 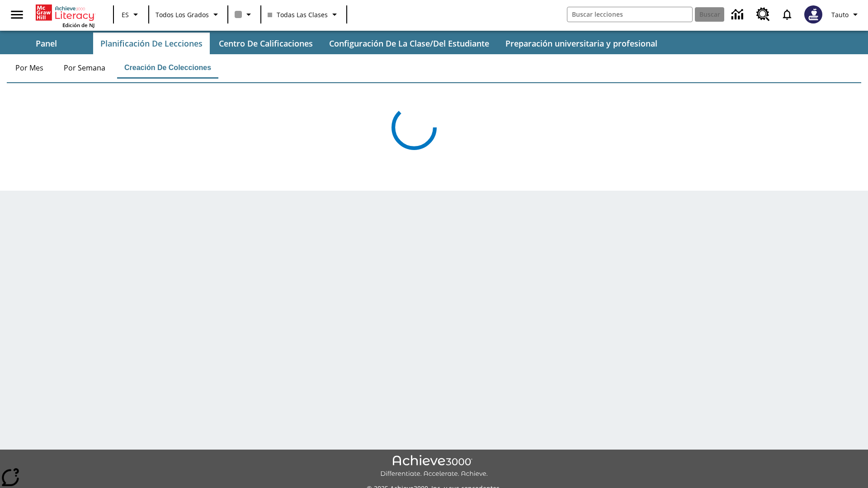 I want to click on button: Abrir el menú lateral, so click(x=17, y=15).